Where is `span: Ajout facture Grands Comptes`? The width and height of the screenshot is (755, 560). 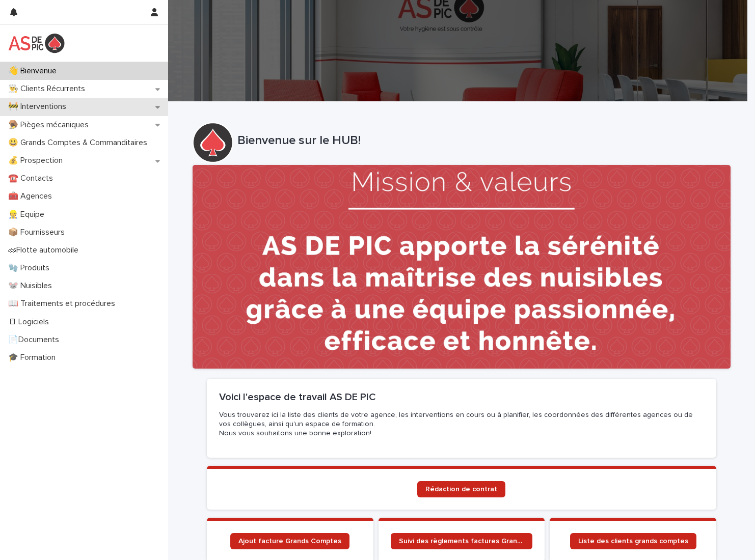
span: Ajout facture Grands Comptes is located at coordinates (290, 541).